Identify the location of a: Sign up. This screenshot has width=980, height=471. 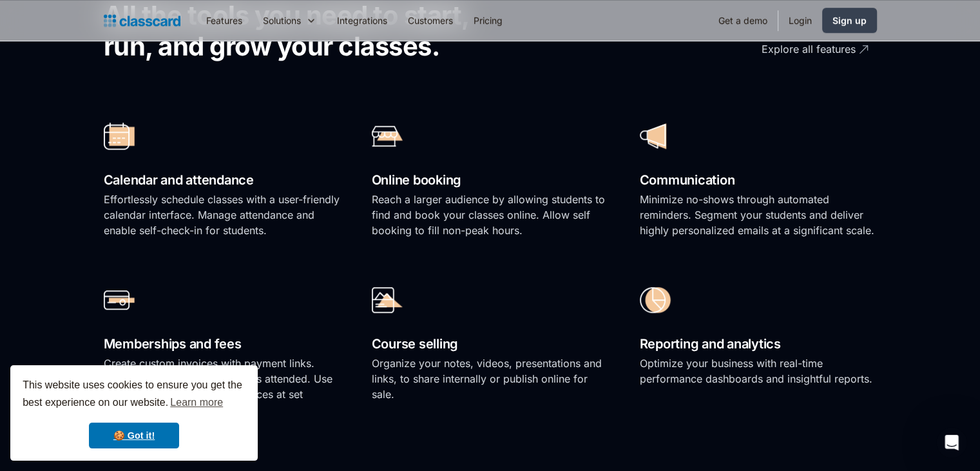
(849, 20).